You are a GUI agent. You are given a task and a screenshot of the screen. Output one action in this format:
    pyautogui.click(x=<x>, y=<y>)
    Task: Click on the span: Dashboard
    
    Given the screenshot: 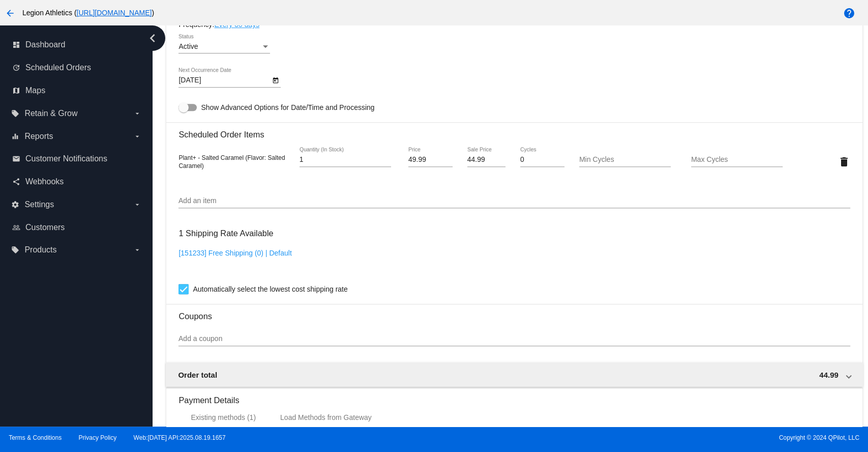 What is the action you would take?
    pyautogui.click(x=45, y=45)
    